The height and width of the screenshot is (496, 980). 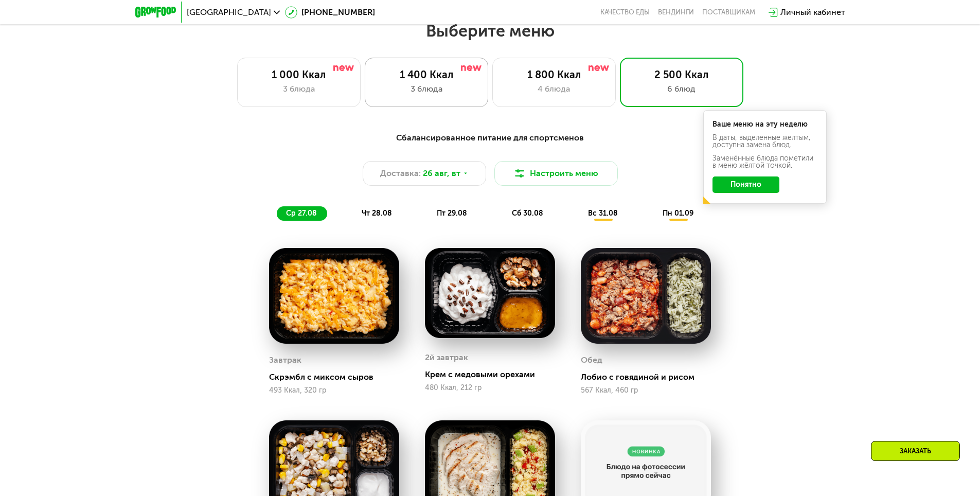 What do you see at coordinates (554, 89) in the screenshot?
I see `div: 4 блюда` at bounding box center [554, 89].